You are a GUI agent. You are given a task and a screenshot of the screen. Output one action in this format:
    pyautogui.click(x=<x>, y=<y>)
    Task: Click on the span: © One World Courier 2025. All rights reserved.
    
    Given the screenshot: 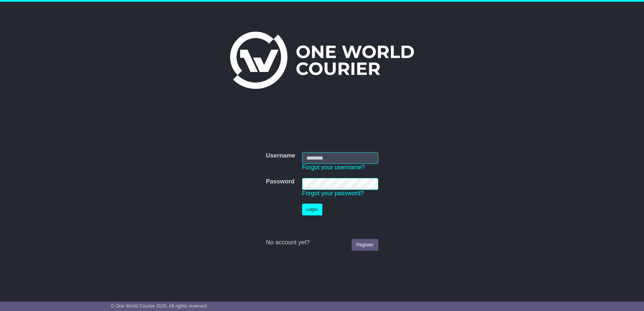 What is the action you would take?
    pyautogui.click(x=159, y=306)
    